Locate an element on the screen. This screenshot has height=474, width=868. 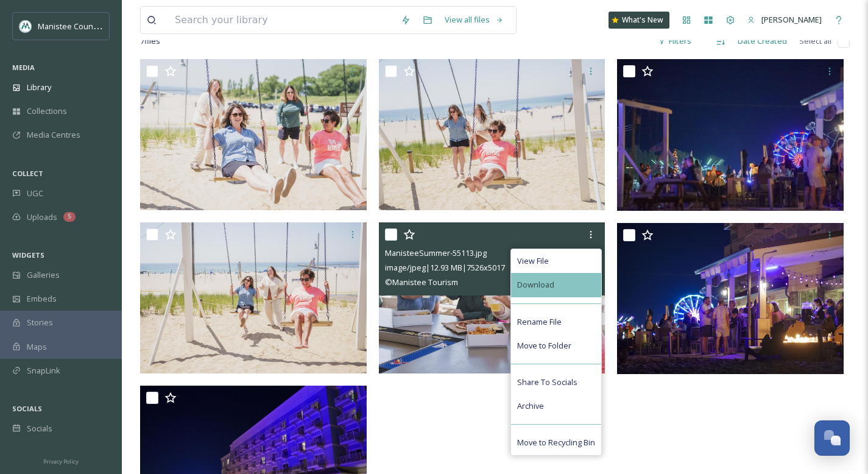
div: View all files is located at coordinates (474, 19).